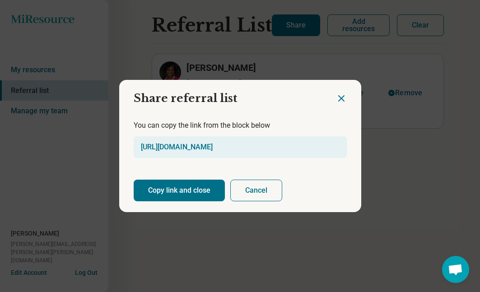 The width and height of the screenshot is (480, 292). Describe the element at coordinates (240, 125) in the screenshot. I see `p: You can copy the link from the block below` at that location.